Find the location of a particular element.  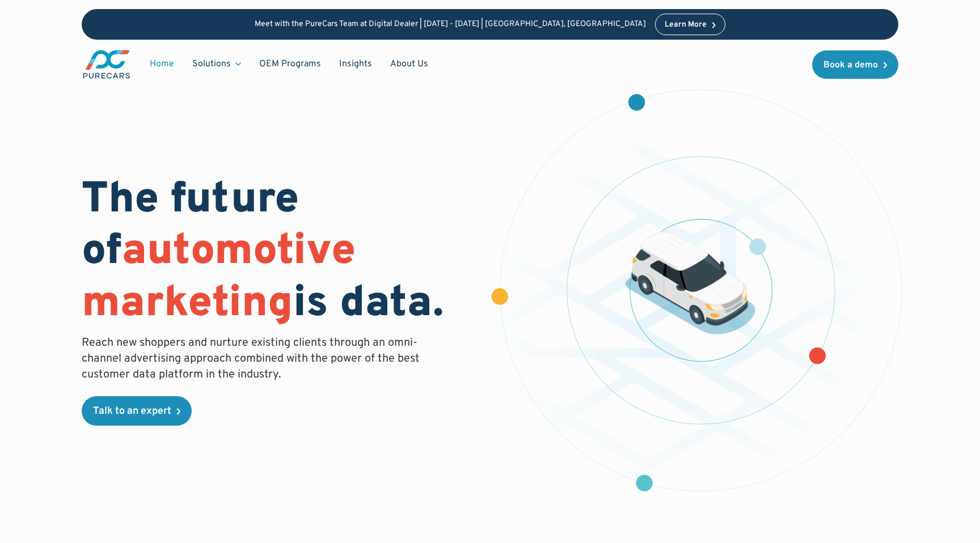

p: Reach new shoppers and nurture existing clients through an omni-channel advertising approach comb... is located at coordinates (254, 359).